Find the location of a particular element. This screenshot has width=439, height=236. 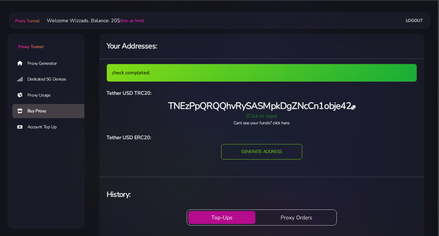

h4: History: is located at coordinates (261, 194).